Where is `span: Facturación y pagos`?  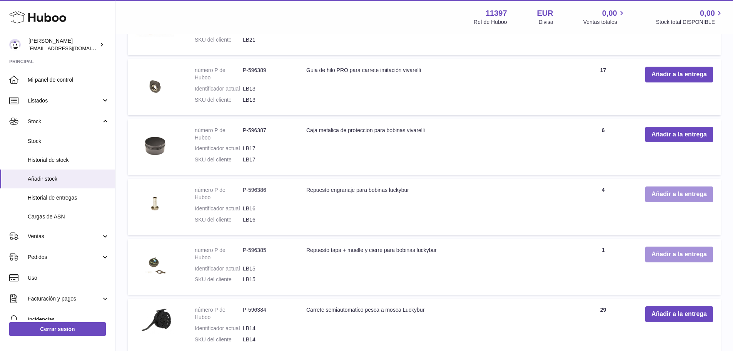
span: Facturación y pagos is located at coordinates (64, 298).